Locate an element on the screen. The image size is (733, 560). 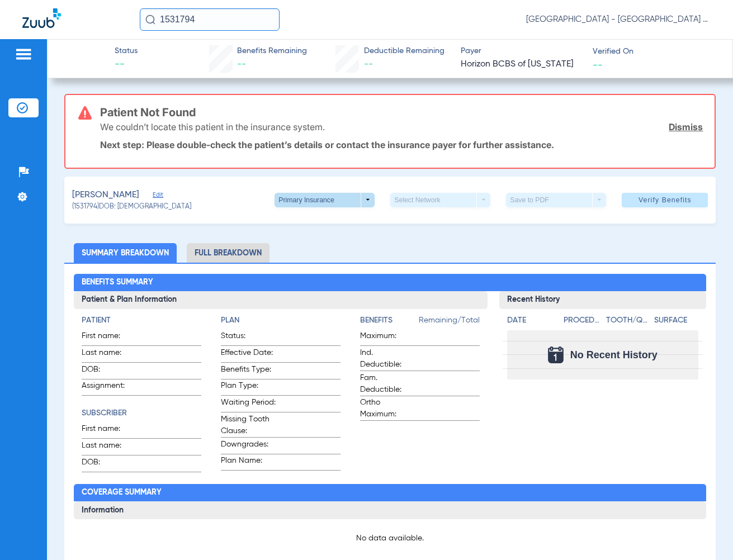
app-breakdown-title: Patient is located at coordinates (141, 320).